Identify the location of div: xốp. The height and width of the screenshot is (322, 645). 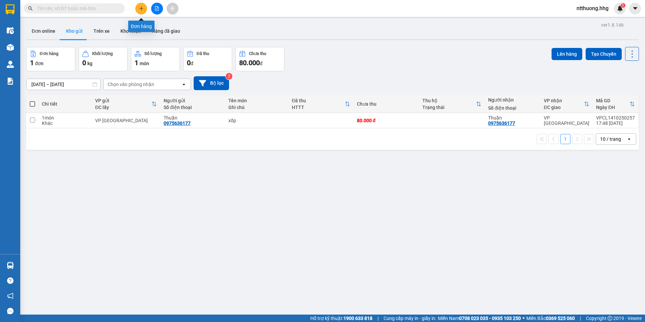
(257, 120).